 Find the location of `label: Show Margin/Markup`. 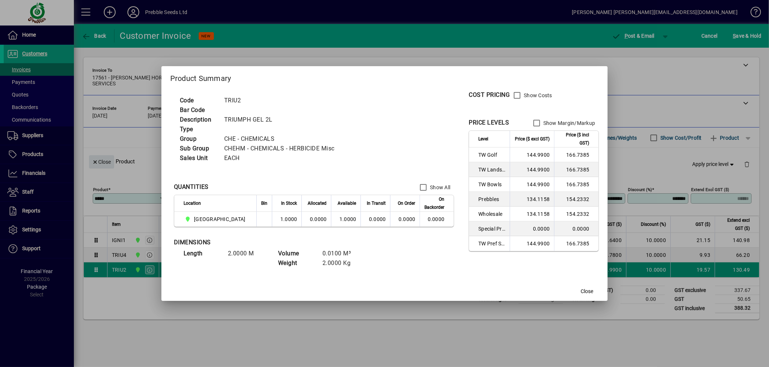

label: Show Margin/Markup is located at coordinates (569, 123).